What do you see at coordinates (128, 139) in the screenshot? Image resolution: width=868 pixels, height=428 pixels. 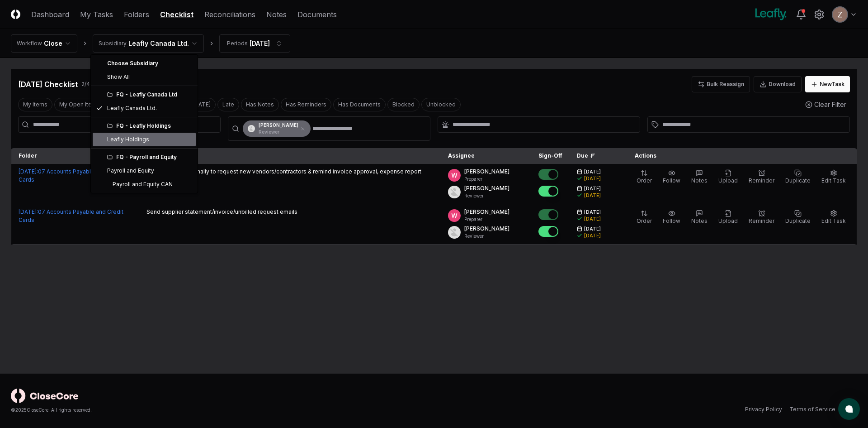 I see `div: Leafly Holdings` at bounding box center [128, 139].